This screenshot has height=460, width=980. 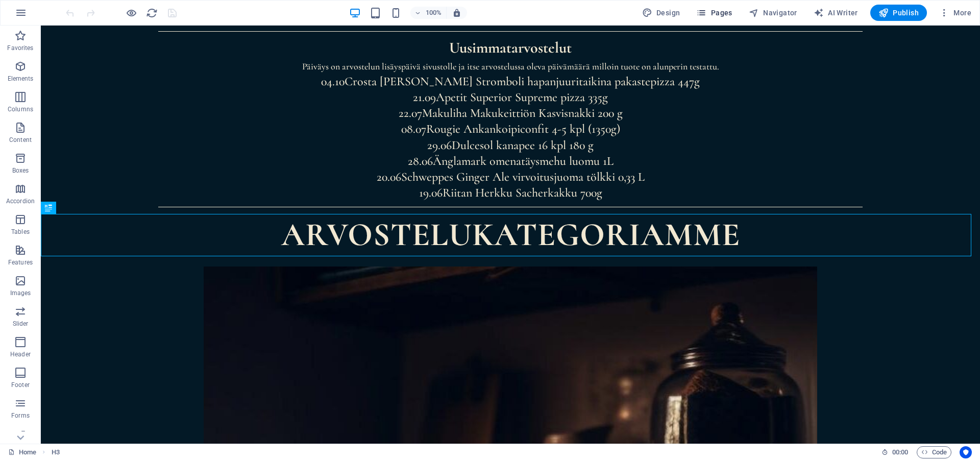 I want to click on button: reload, so click(x=152, y=13).